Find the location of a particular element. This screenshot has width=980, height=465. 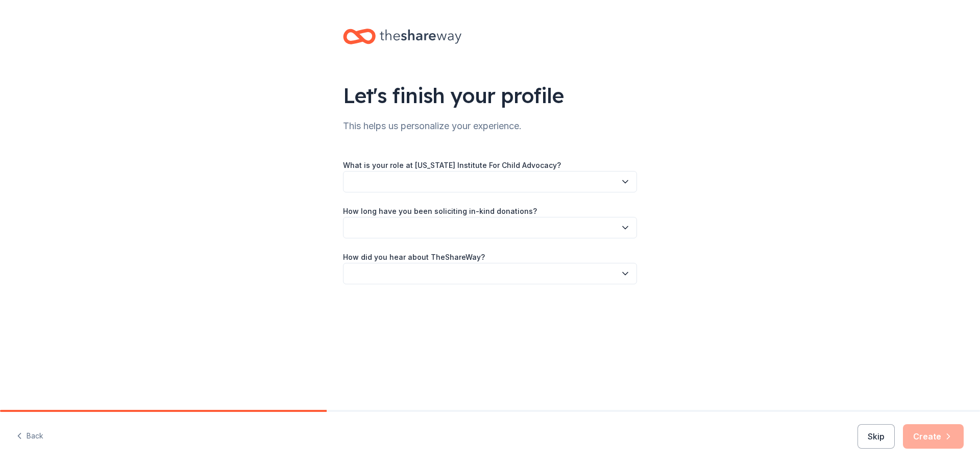

div: Let's finish your profile is located at coordinates (490, 95).